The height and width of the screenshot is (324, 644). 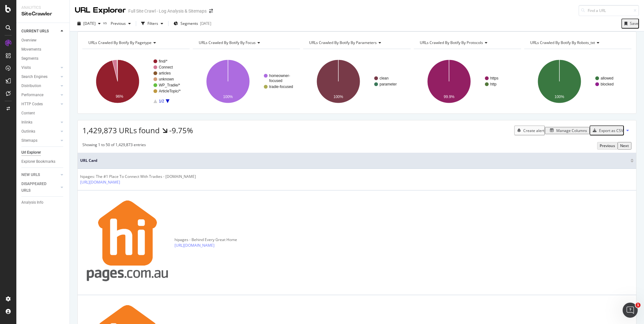 What do you see at coordinates (43, 14) in the screenshot?
I see `div: SiteCrawler` at bounding box center [43, 14].